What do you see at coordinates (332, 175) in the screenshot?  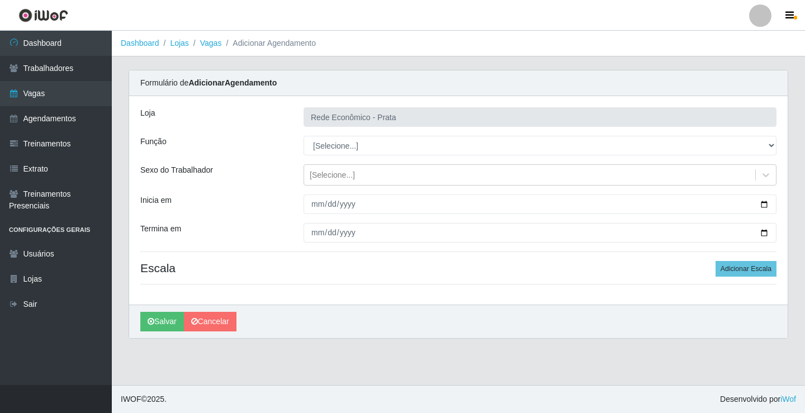 I see `div: [Selecione...]` at bounding box center [332, 175].